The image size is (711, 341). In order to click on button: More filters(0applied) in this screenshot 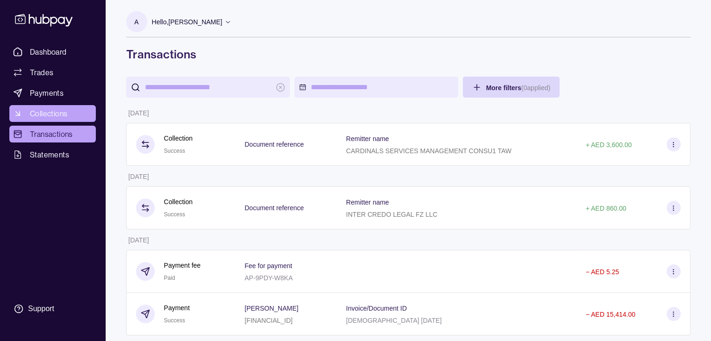, I will do `click(511, 87)`.